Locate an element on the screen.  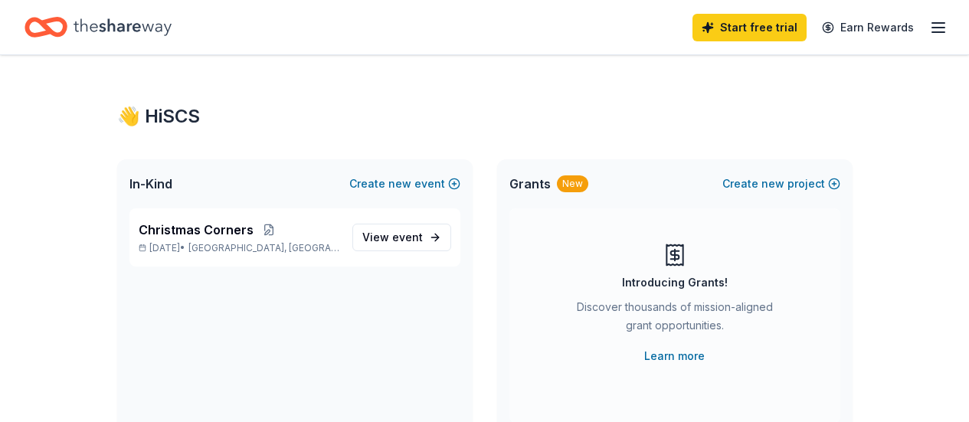
div: Discover thousands of mission-aligned grant opportunities. is located at coordinates (675, 319).